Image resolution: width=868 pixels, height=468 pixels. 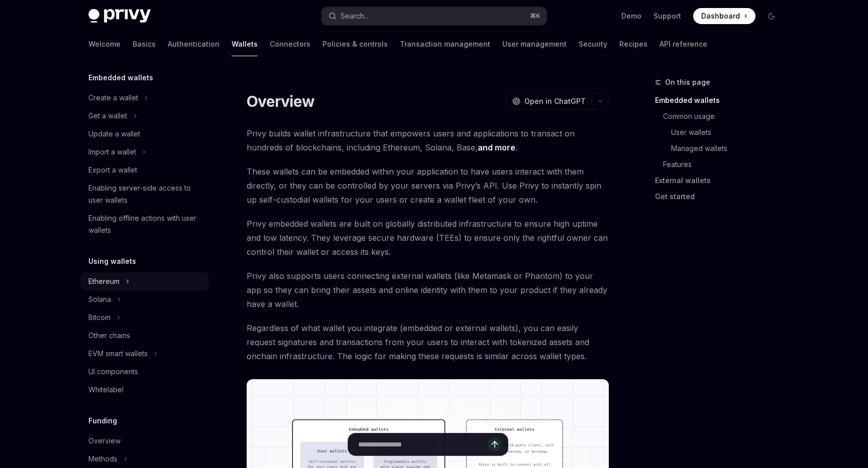 What do you see at coordinates (772, 16) in the screenshot?
I see `button: Toggle dark mode` at bounding box center [772, 16].